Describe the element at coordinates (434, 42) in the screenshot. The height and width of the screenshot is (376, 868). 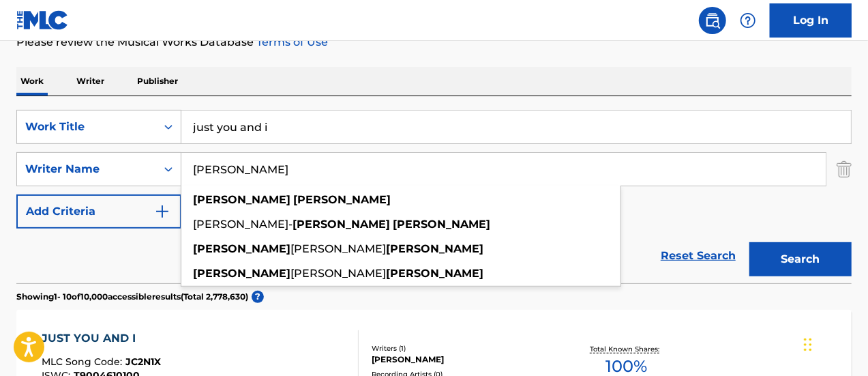
I see `p: Please review the Musical Works Database` at that location.